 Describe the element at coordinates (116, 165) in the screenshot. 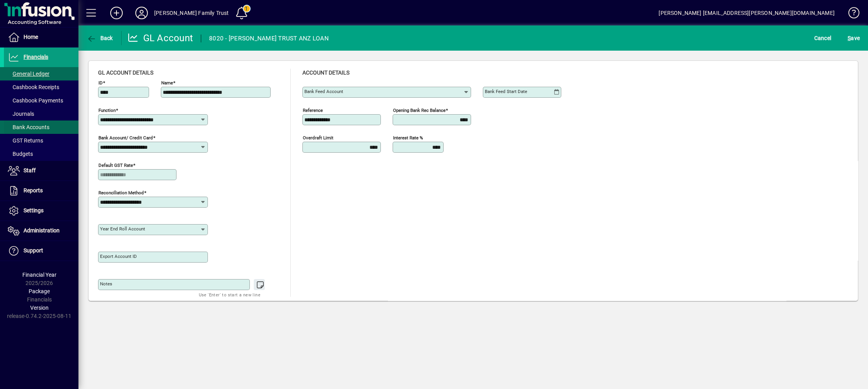

I see `mat-label: Default GST rate` at that location.